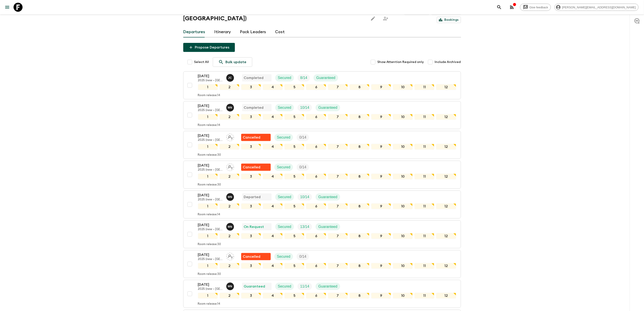  What do you see at coordinates (209, 47) in the screenshot?
I see `button: Propose Departures` at bounding box center [209, 47].